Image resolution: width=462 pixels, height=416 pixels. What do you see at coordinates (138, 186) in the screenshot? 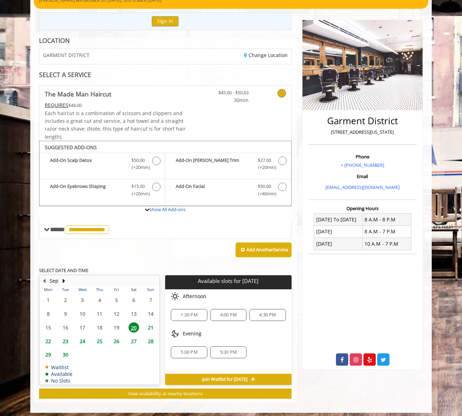
I see `span: $15.00` at bounding box center [138, 186].